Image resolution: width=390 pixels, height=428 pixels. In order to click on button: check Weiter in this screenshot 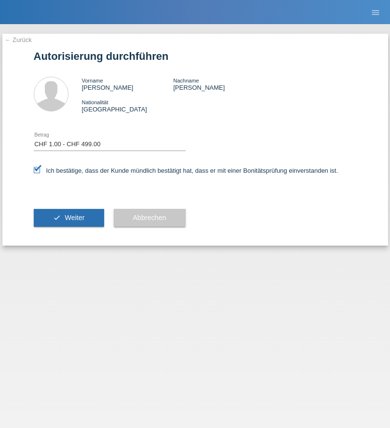, I will do `click(69, 218)`.